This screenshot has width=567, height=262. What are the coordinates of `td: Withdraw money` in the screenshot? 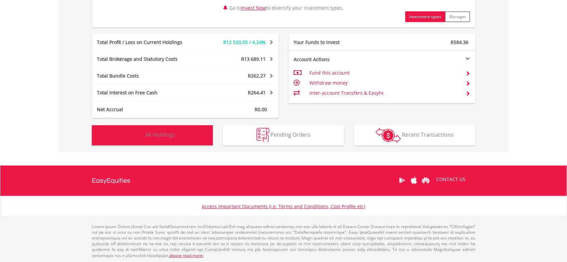 It's located at (385, 83).